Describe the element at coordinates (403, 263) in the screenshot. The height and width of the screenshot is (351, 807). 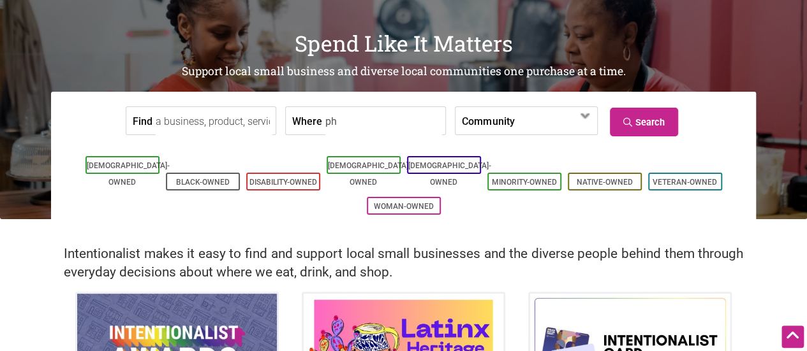
I see `h2: Intentionalist makes it easy to find and support local small businesses and the diverse people be...` at that location.